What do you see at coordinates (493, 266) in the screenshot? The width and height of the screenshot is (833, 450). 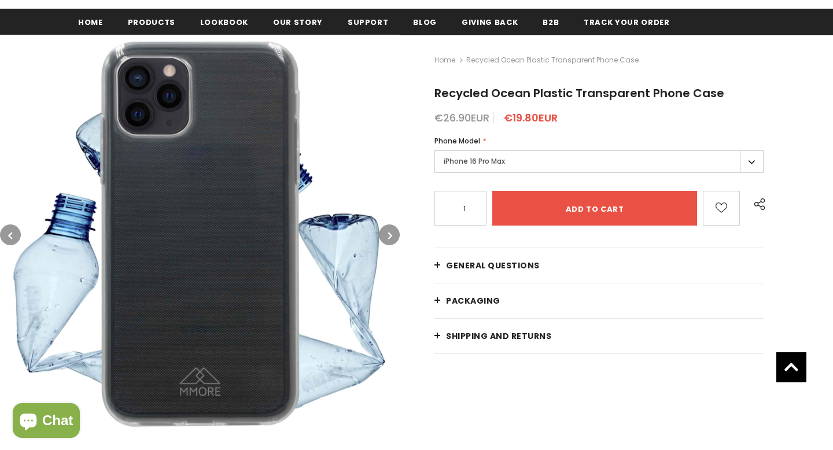 I see `span: General Questions` at bounding box center [493, 266].